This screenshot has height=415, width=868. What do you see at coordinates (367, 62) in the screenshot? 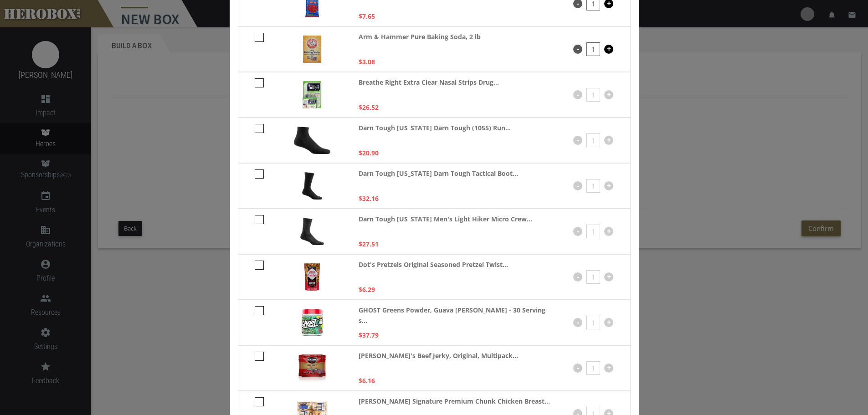
I see `p: $3.08` at bounding box center [367, 62].